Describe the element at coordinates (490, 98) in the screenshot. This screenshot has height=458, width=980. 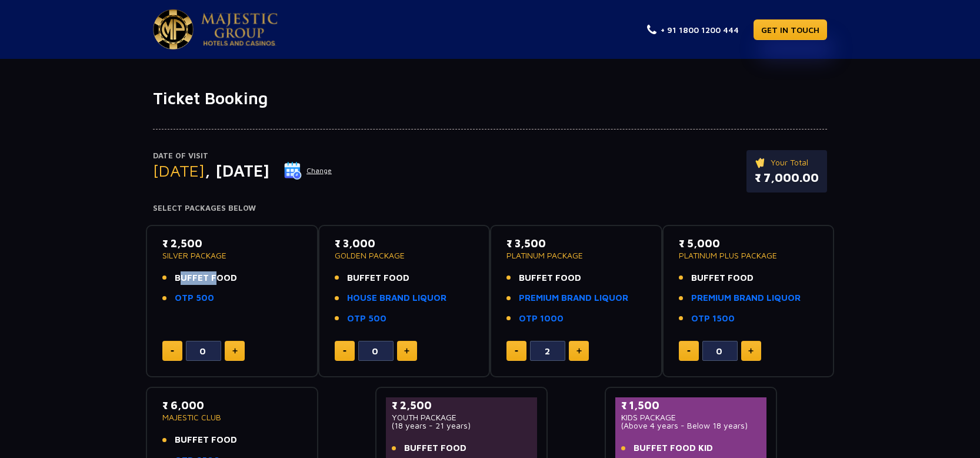
I see `h1: Ticket Booking` at that location.